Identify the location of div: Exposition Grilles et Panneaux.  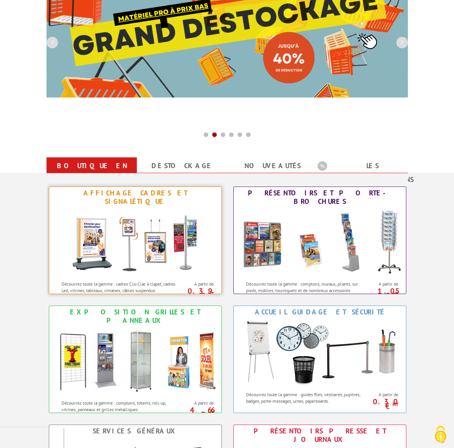
(135, 316).